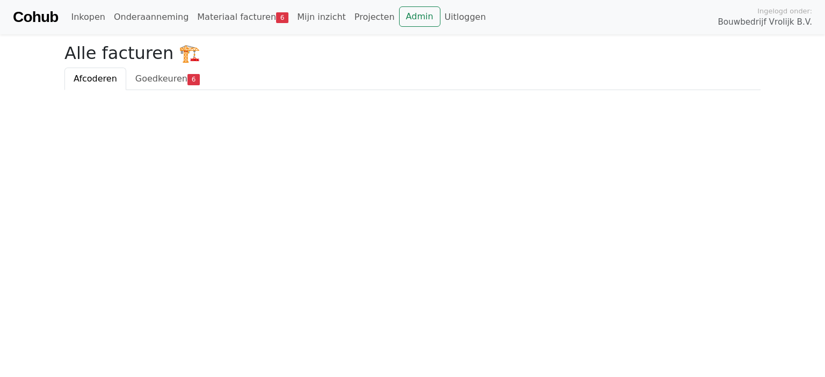  What do you see at coordinates (465, 17) in the screenshot?
I see `a: Uitloggen` at bounding box center [465, 17].